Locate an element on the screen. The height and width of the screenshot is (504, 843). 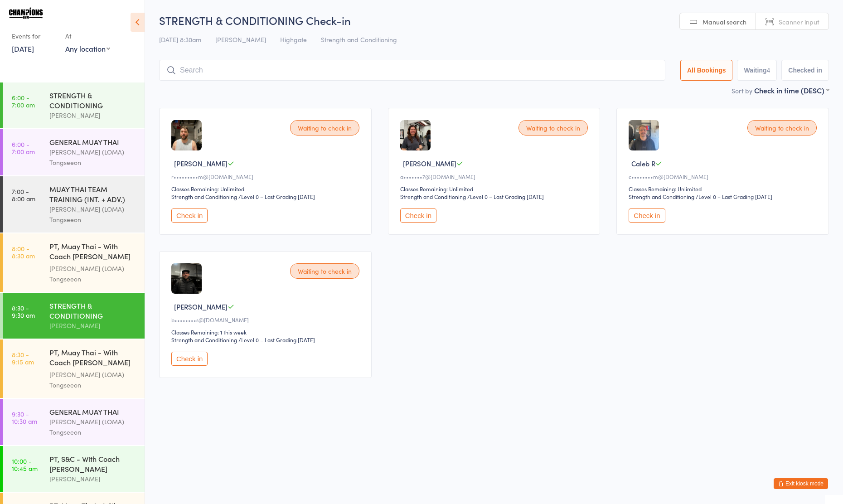
div: Any location is located at coordinates (88, 49).